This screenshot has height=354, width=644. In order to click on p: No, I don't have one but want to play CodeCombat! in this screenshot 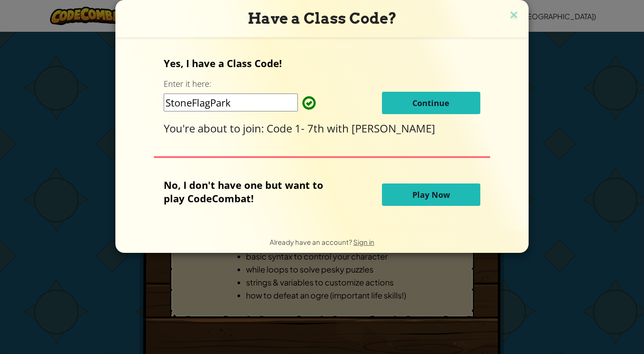, I will do `click(250, 192)`.